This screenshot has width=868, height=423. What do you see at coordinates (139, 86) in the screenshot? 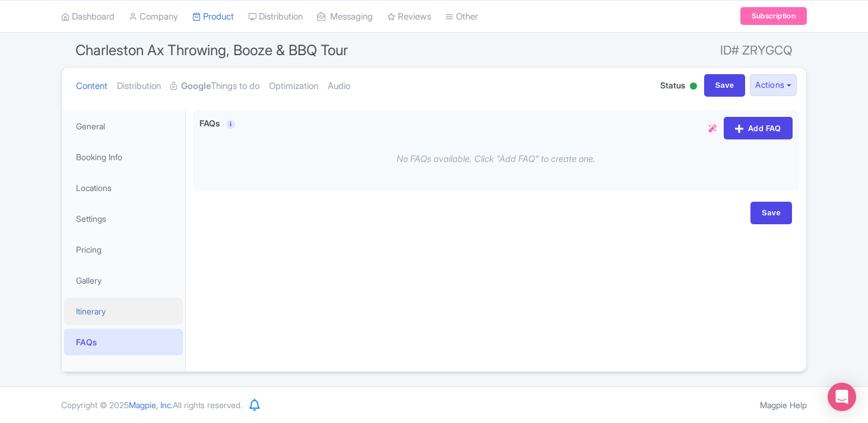
I see `a: Distribution` at bounding box center [139, 86].